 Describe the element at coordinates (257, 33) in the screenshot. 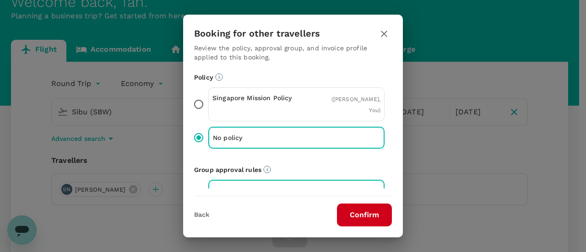

I see `h3: Booking for other travellers` at that location.